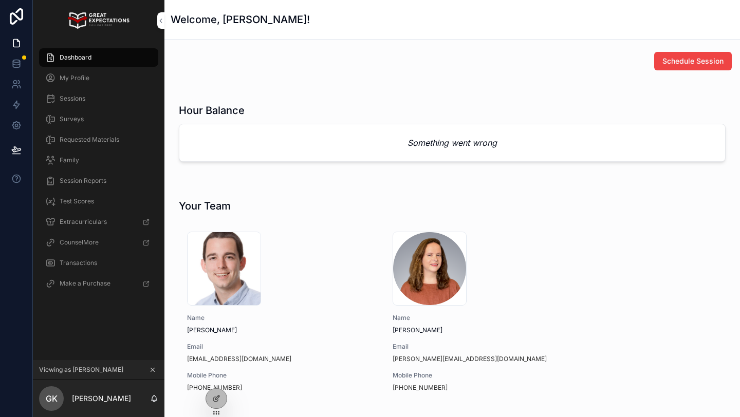  What do you see at coordinates (99, 140) in the screenshot?
I see `a: Requested Materials` at bounding box center [99, 140].